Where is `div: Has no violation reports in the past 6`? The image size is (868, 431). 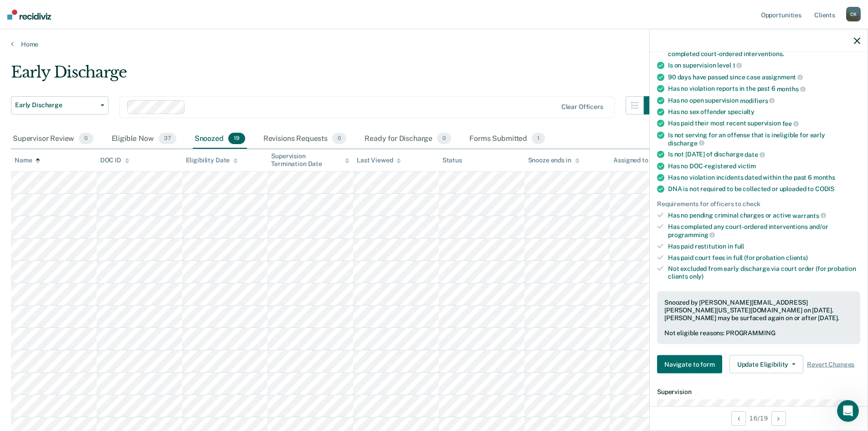 div: Has no violation reports in the past 6 is located at coordinates (764, 89).